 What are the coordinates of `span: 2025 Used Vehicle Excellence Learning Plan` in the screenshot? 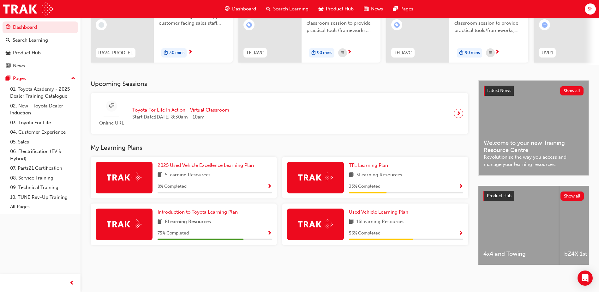 It's located at (206, 165).